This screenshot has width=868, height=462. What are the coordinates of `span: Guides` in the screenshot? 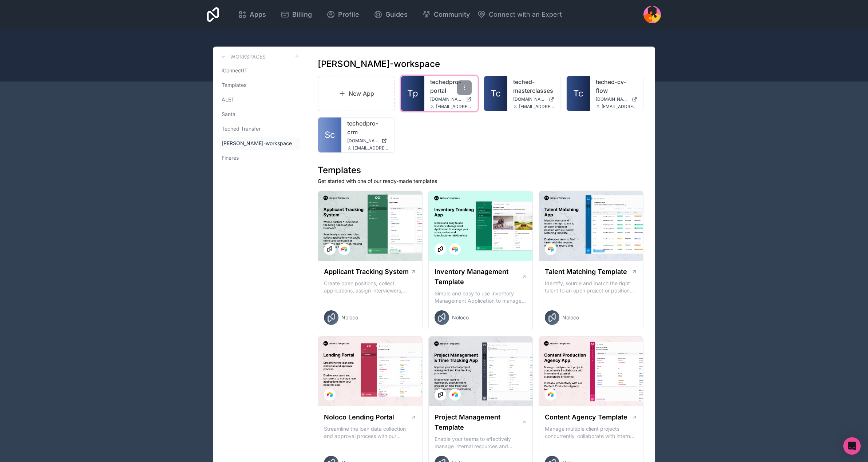 It's located at (396, 14).